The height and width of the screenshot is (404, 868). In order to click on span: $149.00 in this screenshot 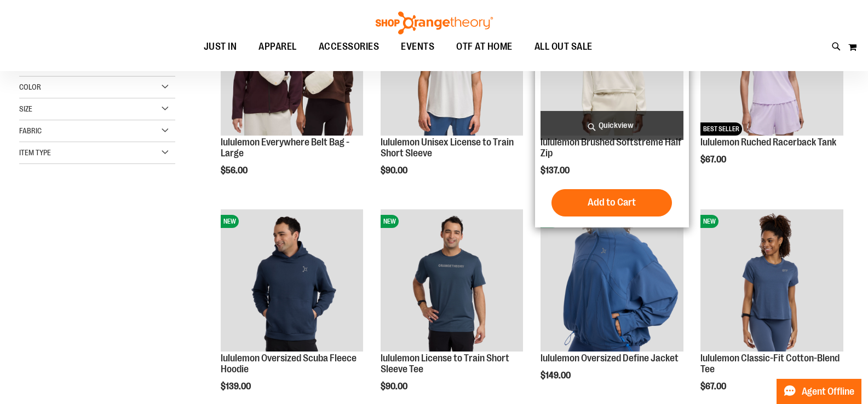, I will do `click(557, 376)`.